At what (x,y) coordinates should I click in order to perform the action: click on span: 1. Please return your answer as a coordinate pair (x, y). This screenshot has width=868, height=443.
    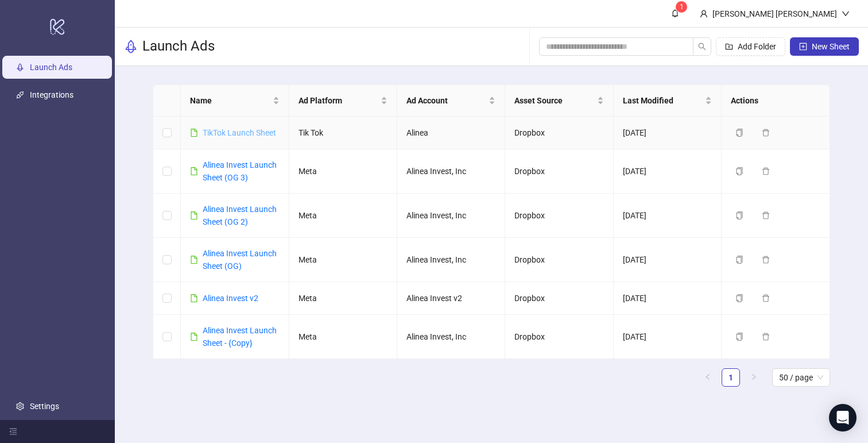
    Looking at the image, I should click on (681, 7).